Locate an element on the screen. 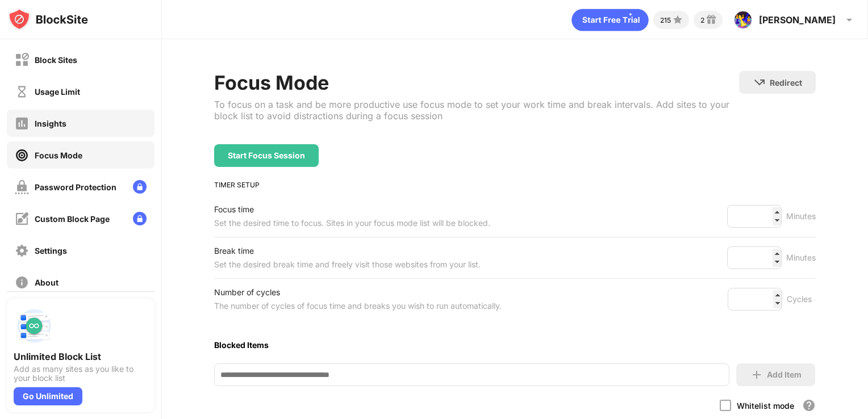 The image size is (868, 419). div: Unlimited Block List is located at coordinates (80, 357).